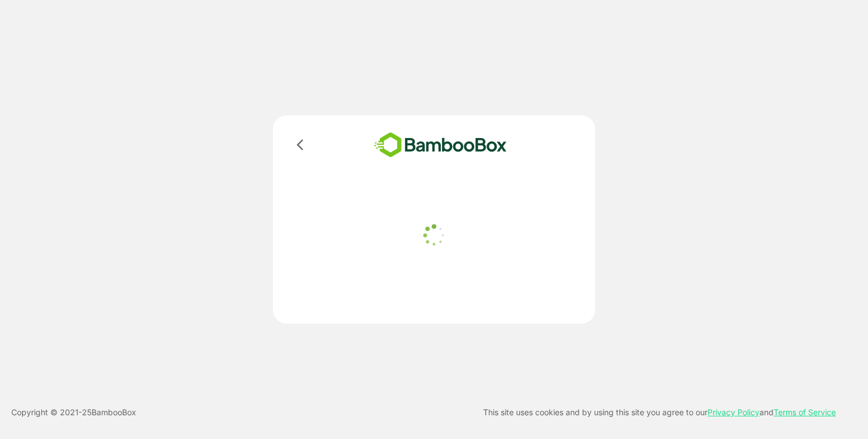 This screenshot has width=868, height=439. What do you see at coordinates (74, 413) in the screenshot?
I see `p: Copyright © 2021- 25 BambooBox` at bounding box center [74, 413].